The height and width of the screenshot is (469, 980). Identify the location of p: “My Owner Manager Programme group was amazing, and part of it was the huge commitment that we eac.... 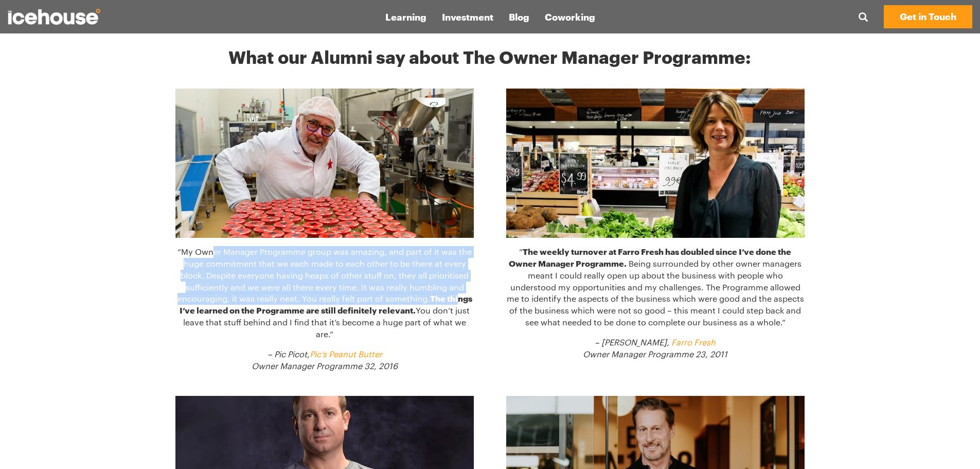
(325, 293).